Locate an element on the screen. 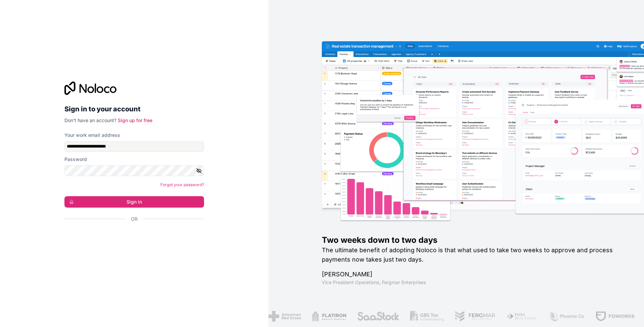 The image size is (644, 327). img: /assets/saastock-C6Zbiodz.png is located at coordinates (378, 316).